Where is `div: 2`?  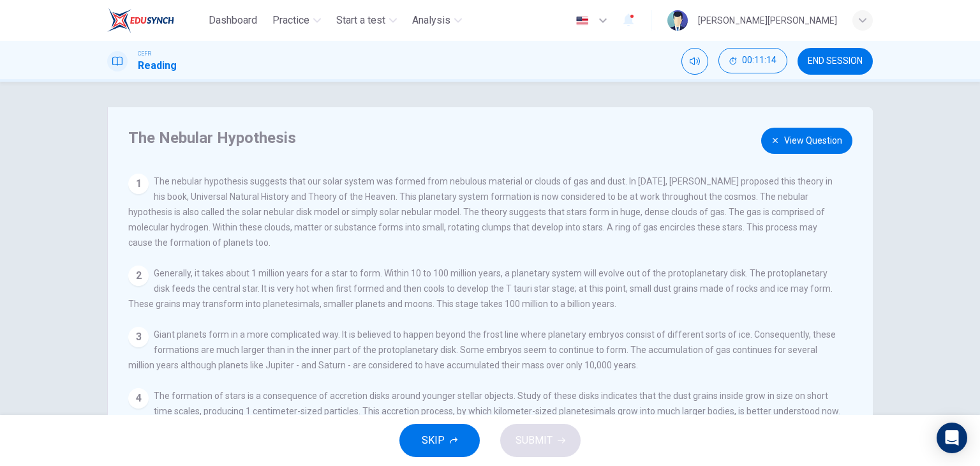
div: 2 is located at coordinates (139, 276).